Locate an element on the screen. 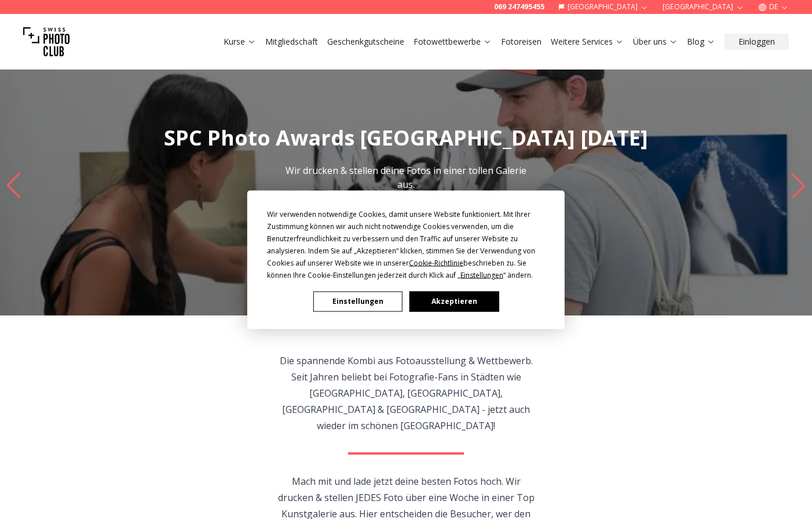 This screenshot has height=519, width=812. span: Einstellungen is located at coordinates (482, 274).